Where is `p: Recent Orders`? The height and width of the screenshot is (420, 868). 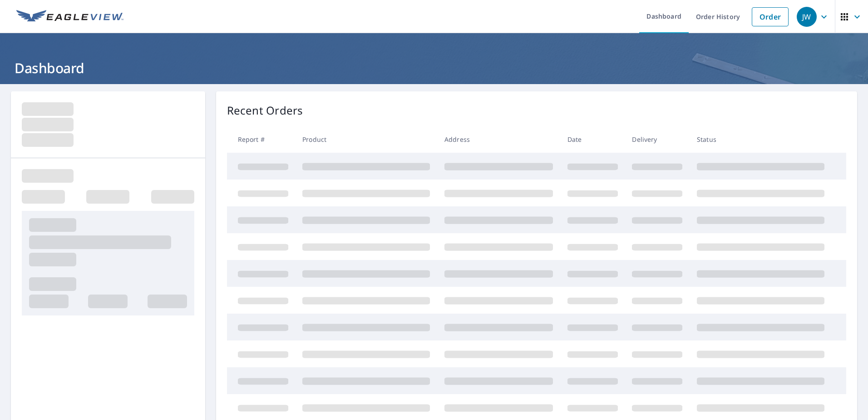
p: Recent Orders is located at coordinates (265, 110).